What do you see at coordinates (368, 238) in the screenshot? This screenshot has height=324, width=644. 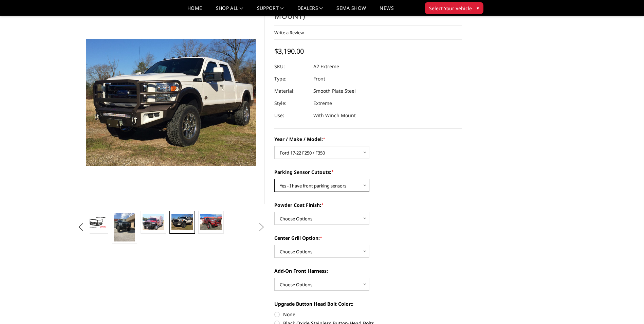 I see `label: Center Grill Option:` at bounding box center [368, 238].